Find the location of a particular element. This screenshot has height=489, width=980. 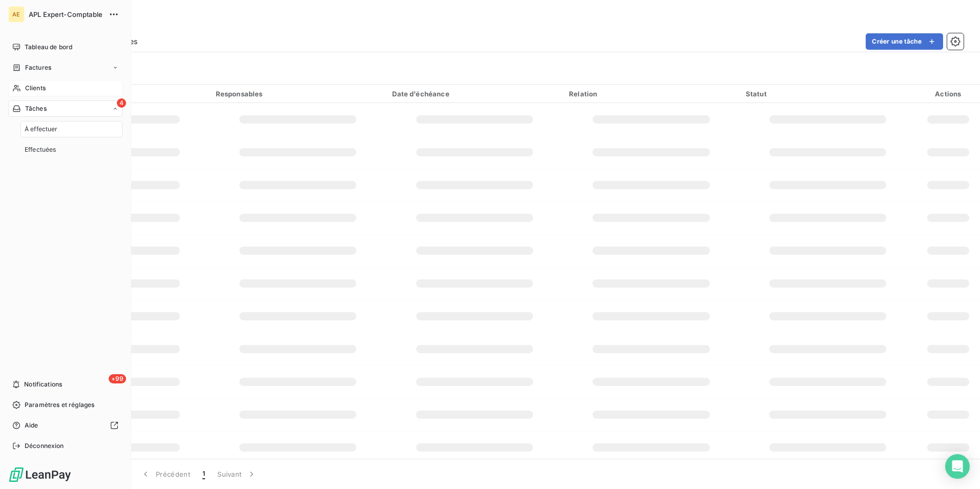

div: Date d'échéance is located at coordinates (474, 94).